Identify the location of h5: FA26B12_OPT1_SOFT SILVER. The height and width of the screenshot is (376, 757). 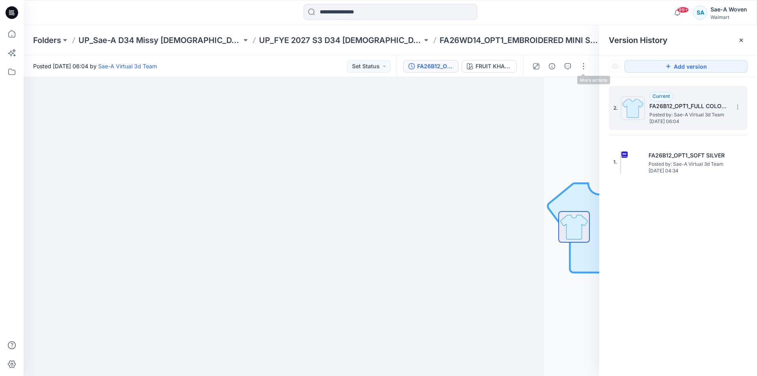
(688, 155).